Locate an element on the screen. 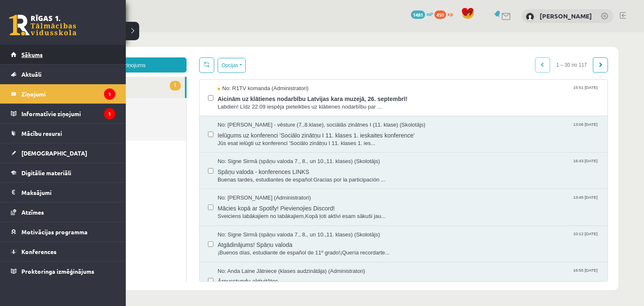 Image resolution: width=644 pixels, height=306 pixels. span: 1481 is located at coordinates (418, 15).